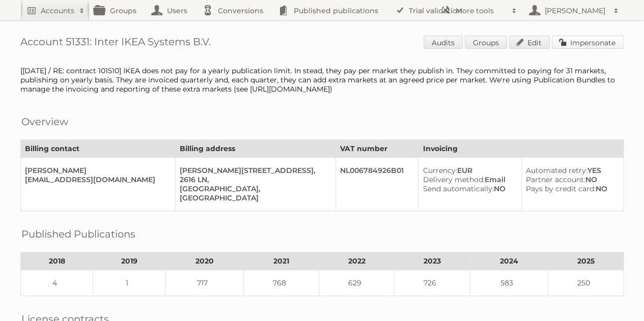 This screenshot has width=644, height=321. Describe the element at coordinates (561, 189) in the screenshot. I see `span: Pays by credit card:` at that location.